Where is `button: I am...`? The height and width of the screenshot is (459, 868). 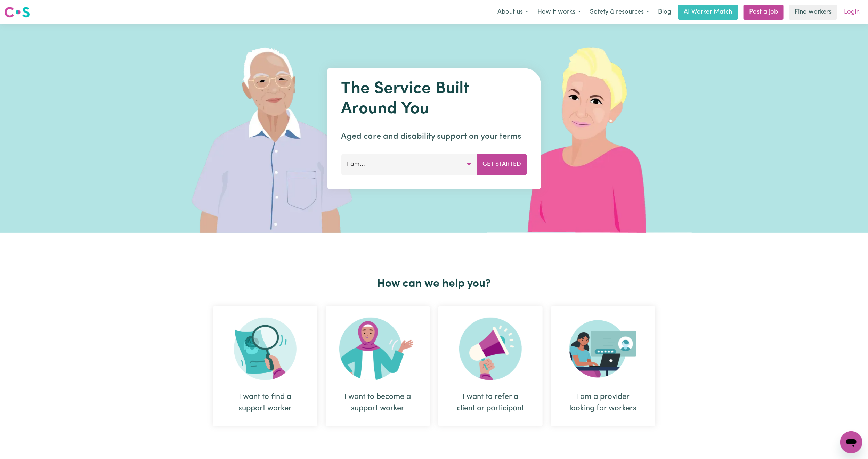
button: I am... is located at coordinates (409, 165).